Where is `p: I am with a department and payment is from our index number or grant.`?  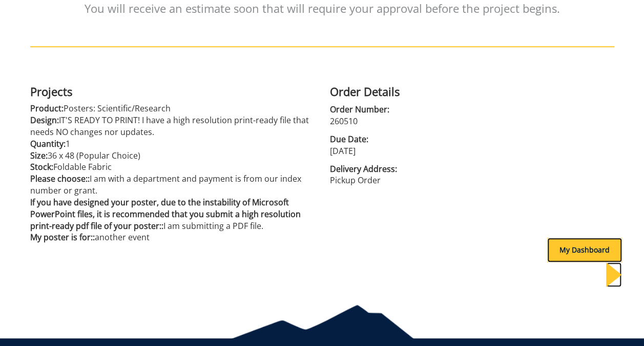
p: I am with a department and payment is from our index number or grant. is located at coordinates (172, 184).